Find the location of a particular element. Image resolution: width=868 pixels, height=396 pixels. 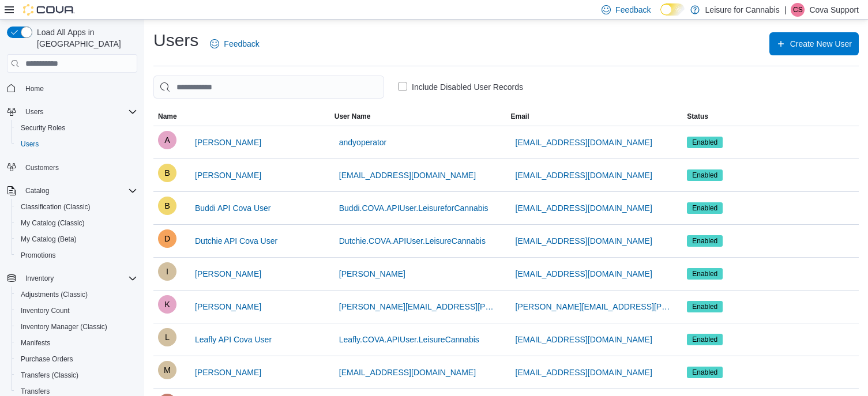

div: Kyna is located at coordinates (167, 304).